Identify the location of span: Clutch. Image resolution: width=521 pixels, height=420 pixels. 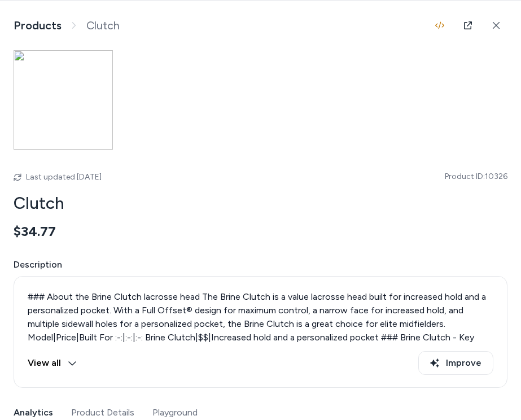
(103, 25).